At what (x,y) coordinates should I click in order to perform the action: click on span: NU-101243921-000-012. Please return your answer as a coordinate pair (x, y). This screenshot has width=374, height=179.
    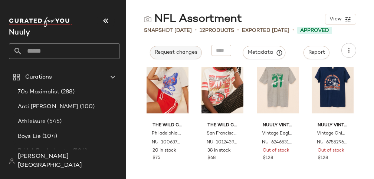
    Looking at the image, I should click on (222, 143).